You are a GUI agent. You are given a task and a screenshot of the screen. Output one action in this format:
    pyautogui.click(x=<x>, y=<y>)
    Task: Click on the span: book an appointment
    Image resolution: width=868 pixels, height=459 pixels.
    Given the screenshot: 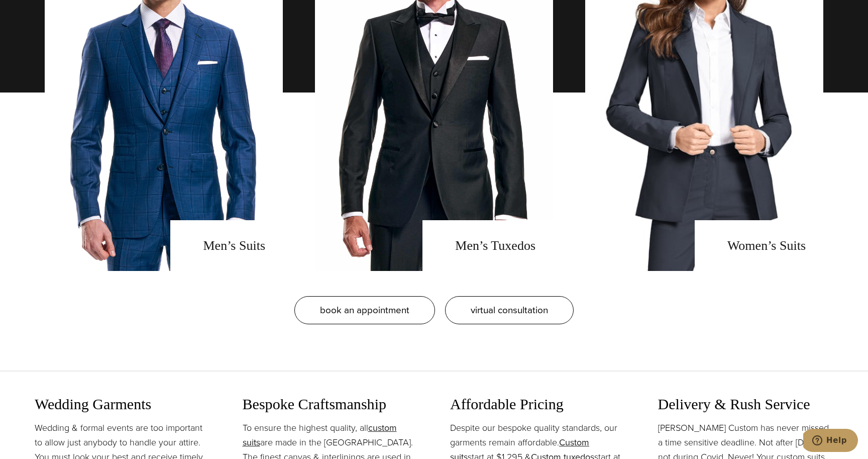 What is the action you would take?
    pyautogui.click(x=364, y=310)
    